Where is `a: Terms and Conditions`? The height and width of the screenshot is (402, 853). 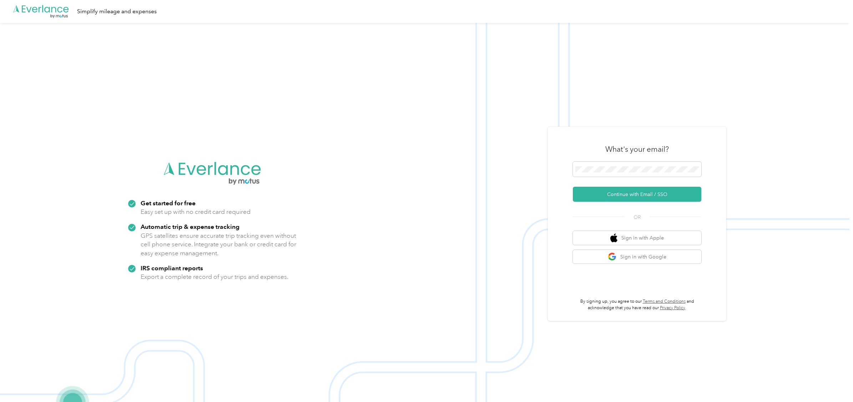 a: Terms and Conditions is located at coordinates (664, 301).